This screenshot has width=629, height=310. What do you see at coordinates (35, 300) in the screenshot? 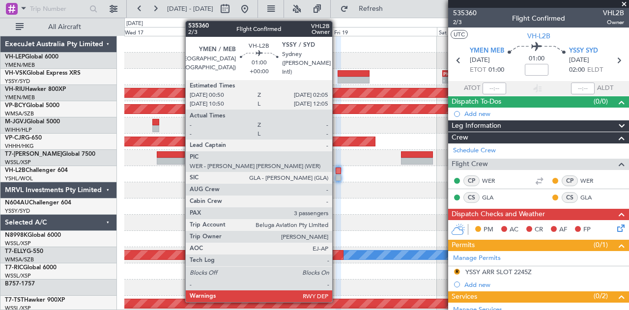
I see `a: T7-TSTHawker 900XP` at bounding box center [35, 300].